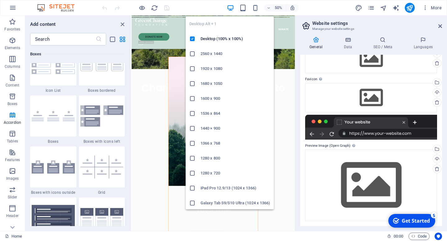 The width and height of the screenshot is (447, 241). I want to click on button: Usercentrics, so click(438, 236).